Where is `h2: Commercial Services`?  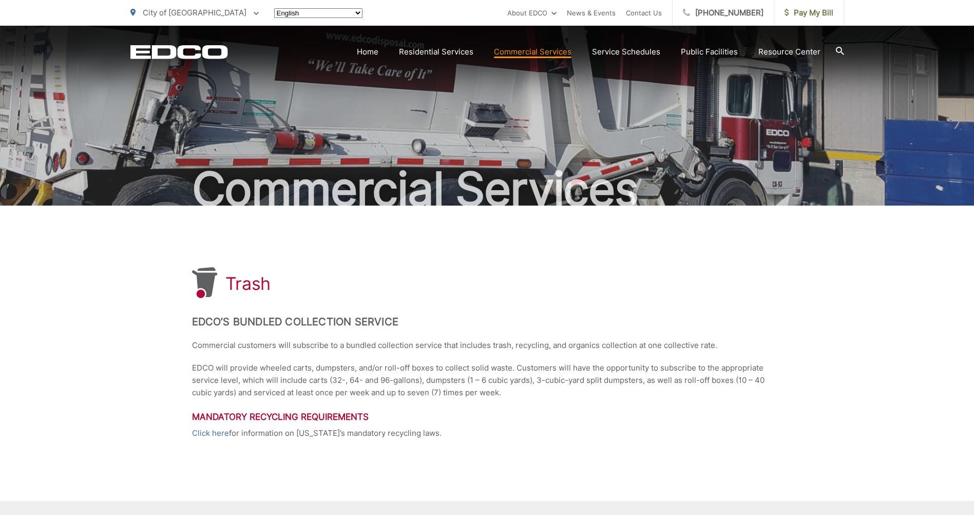 h2: Commercial Services is located at coordinates (487, 189).